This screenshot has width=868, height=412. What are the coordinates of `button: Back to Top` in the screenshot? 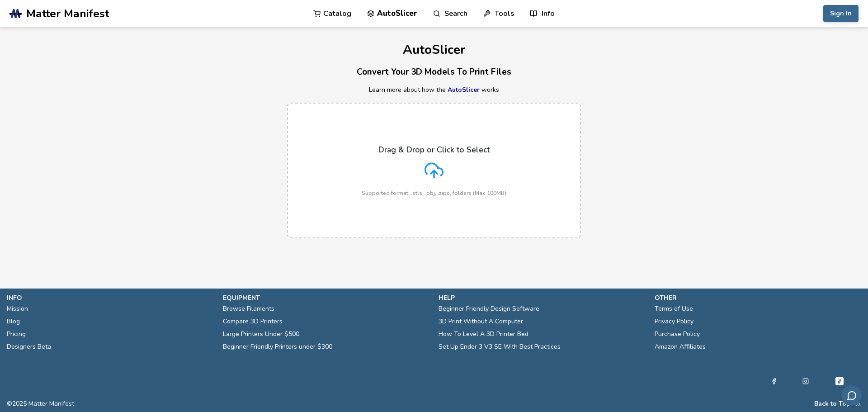 It's located at (833, 404).